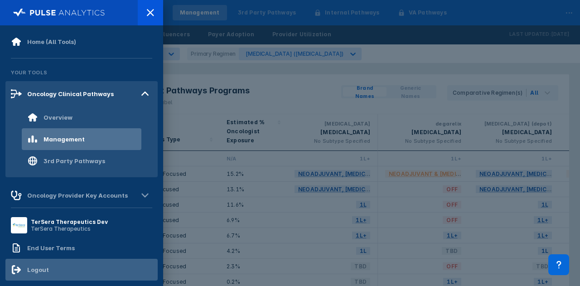  Describe the element at coordinates (19, 225) in the screenshot. I see `img: menu button` at that location.